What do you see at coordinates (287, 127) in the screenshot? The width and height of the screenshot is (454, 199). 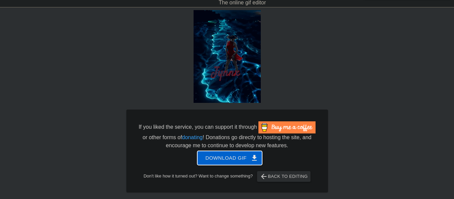 I see `img: Buy Me A Coffee` at bounding box center [287, 127].